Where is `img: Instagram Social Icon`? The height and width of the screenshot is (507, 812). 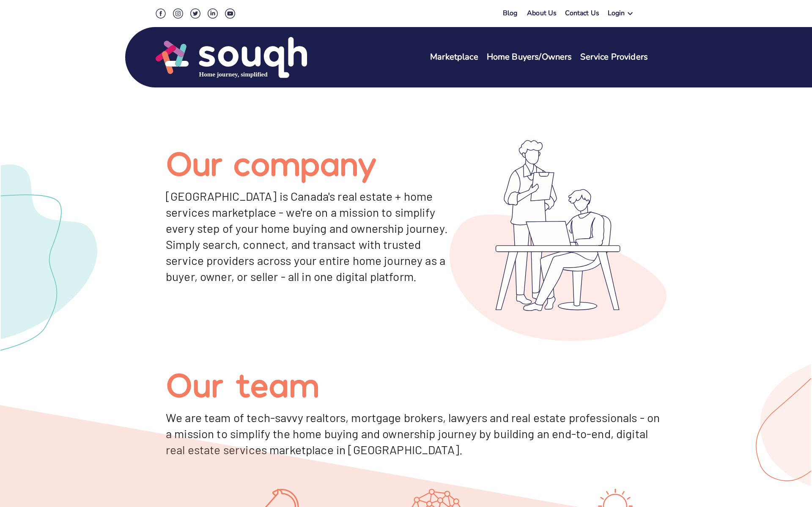
img: Instagram Social Icon is located at coordinates (178, 13).